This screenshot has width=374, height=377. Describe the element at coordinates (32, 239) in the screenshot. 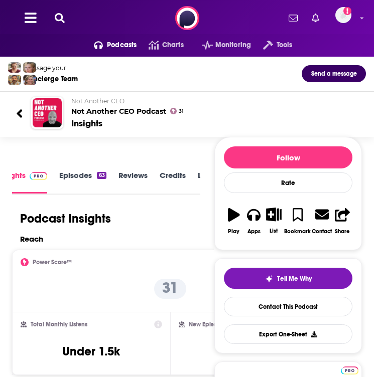

I see `h2: Reach` at that location.